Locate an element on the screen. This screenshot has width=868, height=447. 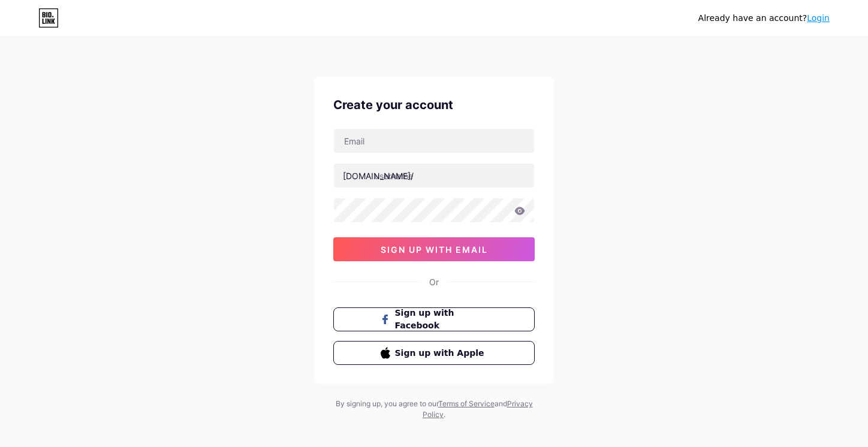
input: username is located at coordinates (434, 176).